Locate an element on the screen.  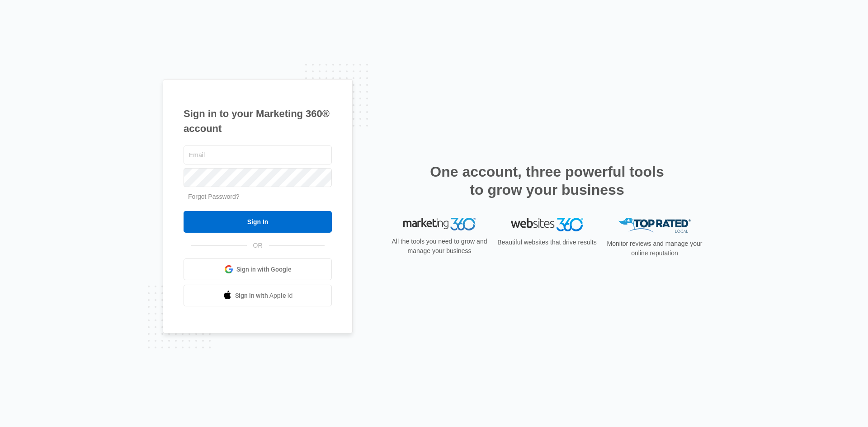
a: Forgot Password? is located at coordinates (214, 197).